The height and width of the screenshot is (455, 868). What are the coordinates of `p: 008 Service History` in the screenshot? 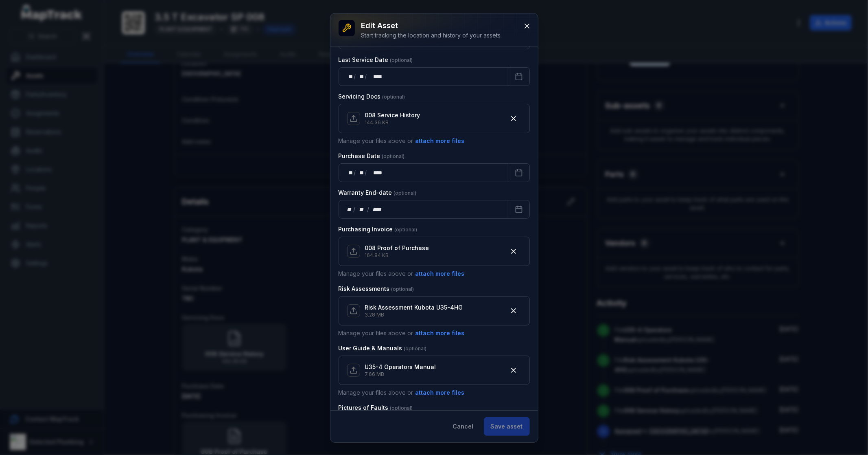 It's located at (393, 115).